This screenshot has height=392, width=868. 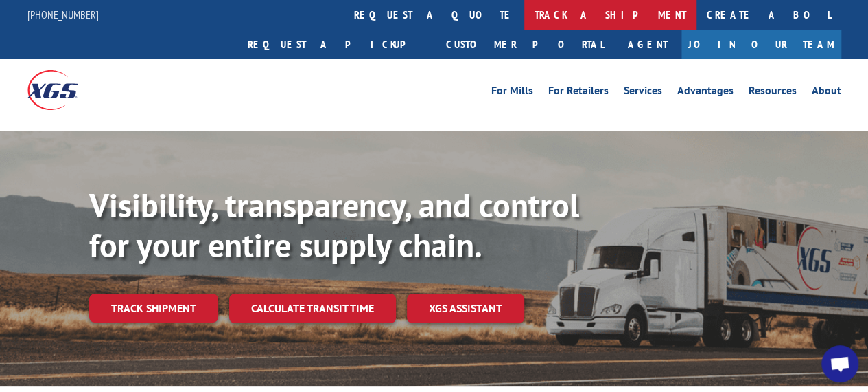 What do you see at coordinates (643, 93) in the screenshot?
I see `a: Services` at bounding box center [643, 93].